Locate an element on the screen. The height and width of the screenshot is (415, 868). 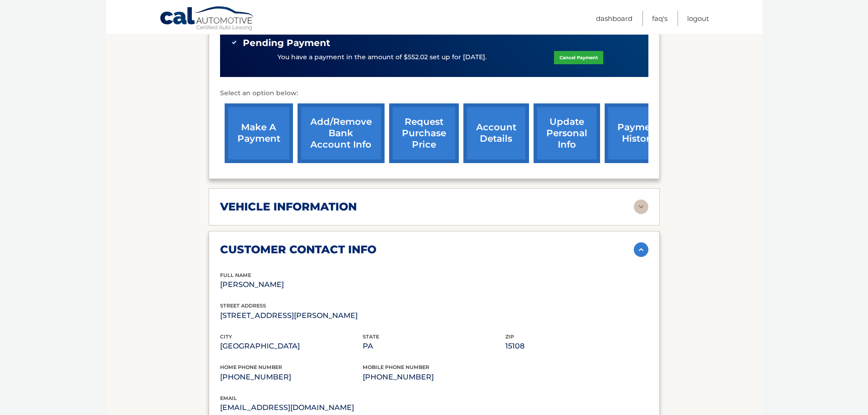
a: payment history is located at coordinates (639, 133).